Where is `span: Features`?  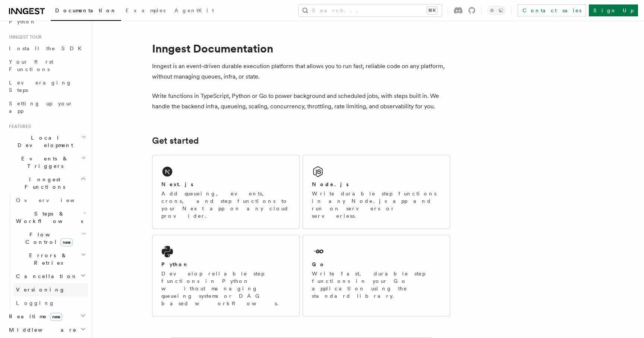
span: Features is located at coordinates (19, 127).